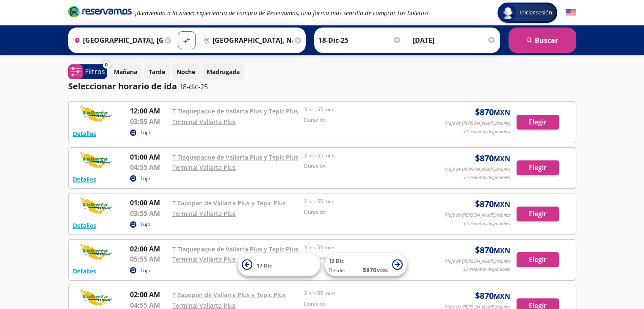 This screenshot has width=644, height=309. I want to click on input: Buscar Destino, so click(246, 40).